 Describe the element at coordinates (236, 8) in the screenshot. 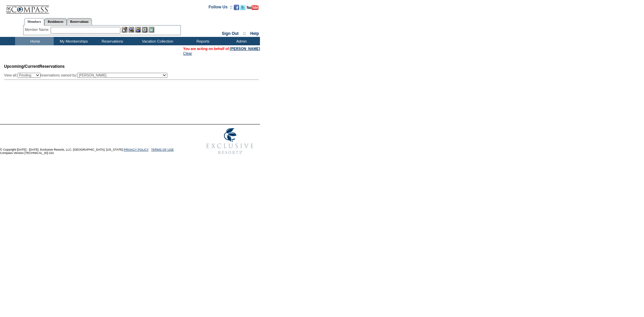

I see `a: Become our fan on Facebook` at that location.